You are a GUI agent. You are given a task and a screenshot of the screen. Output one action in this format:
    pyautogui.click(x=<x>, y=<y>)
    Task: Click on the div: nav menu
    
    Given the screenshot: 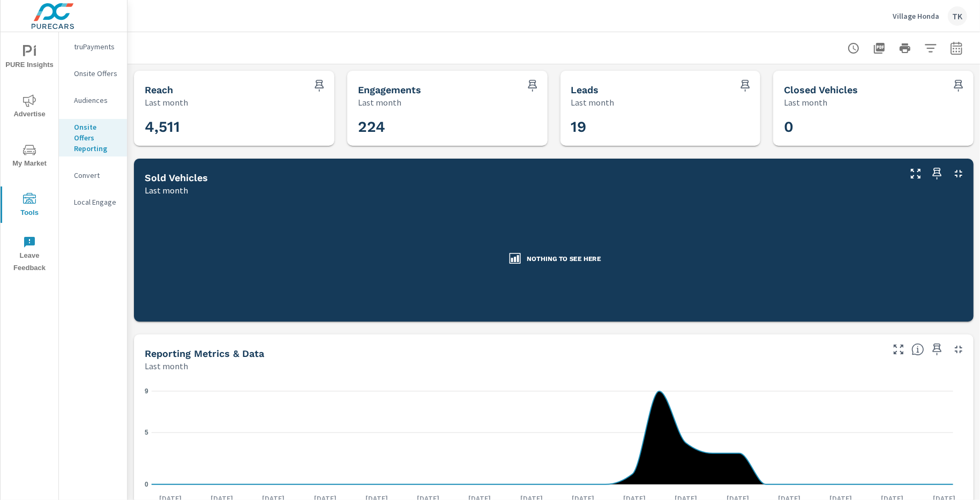 What is the action you would take?
    pyautogui.click(x=29, y=156)
    